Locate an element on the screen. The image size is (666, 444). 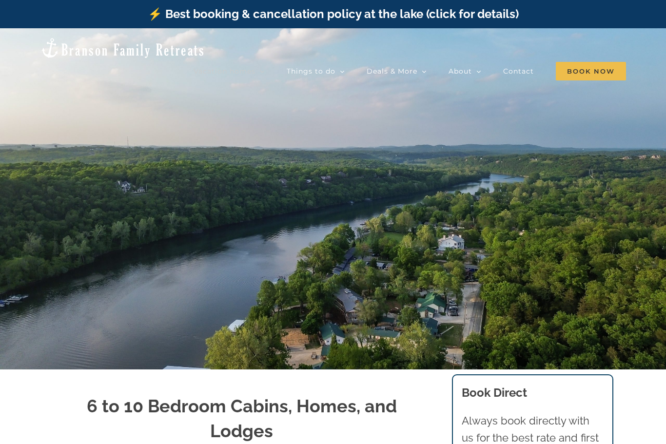
a: Book Now is located at coordinates (591, 71).